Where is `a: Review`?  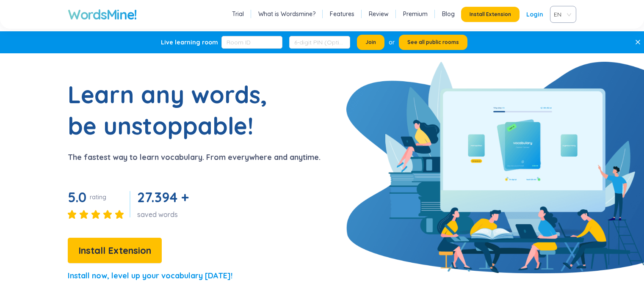 a: Review is located at coordinates (378, 14).